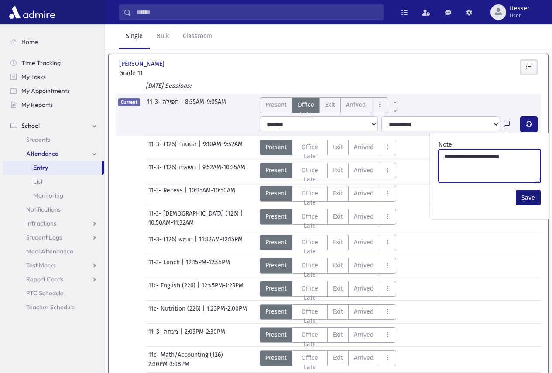  I want to click on a: All Prior, so click(395, 101).